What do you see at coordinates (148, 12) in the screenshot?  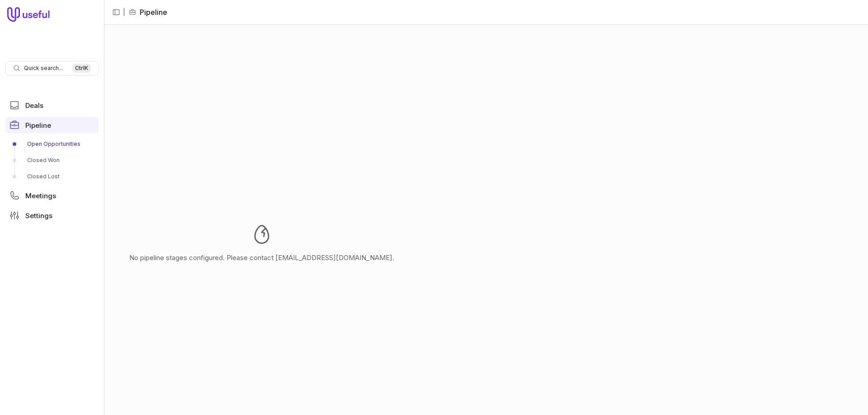 I see `li: Pipeline` at bounding box center [148, 12].